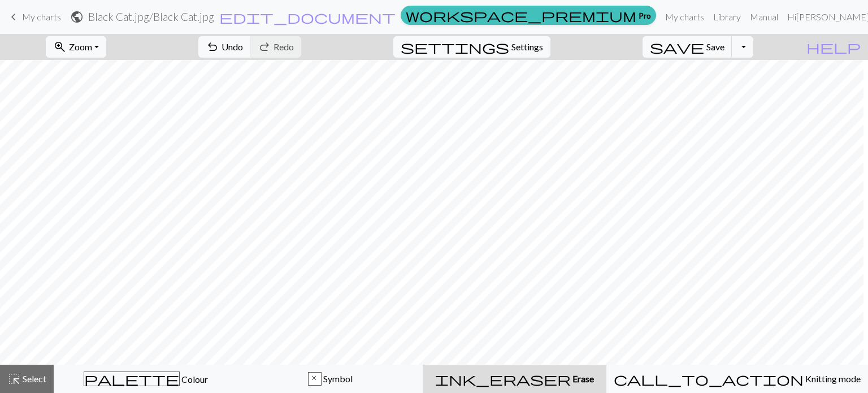 The image size is (868, 393). I want to click on span: Save, so click(716, 46).